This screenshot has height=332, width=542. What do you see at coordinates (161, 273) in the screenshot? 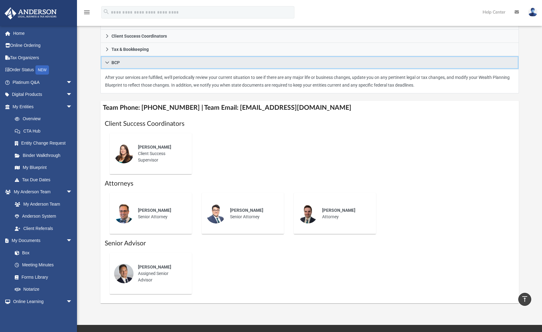
I see `div: Assigned Senior Advisor` at bounding box center [161, 273].